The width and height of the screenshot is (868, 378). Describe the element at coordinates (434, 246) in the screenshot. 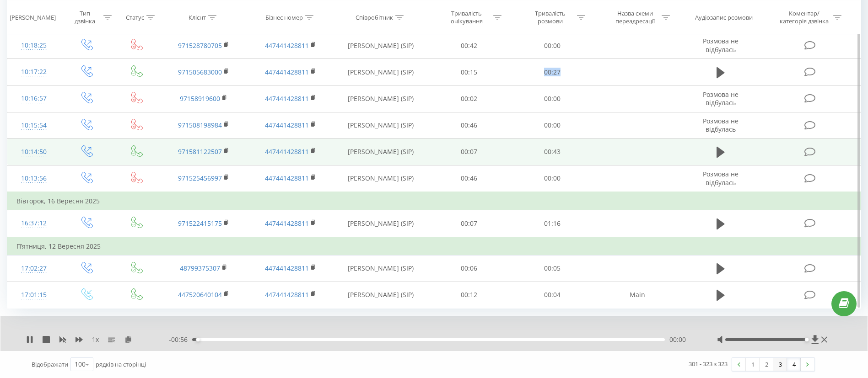

I see `td: П’ятниця, 12 Вересня 2025` at that location.